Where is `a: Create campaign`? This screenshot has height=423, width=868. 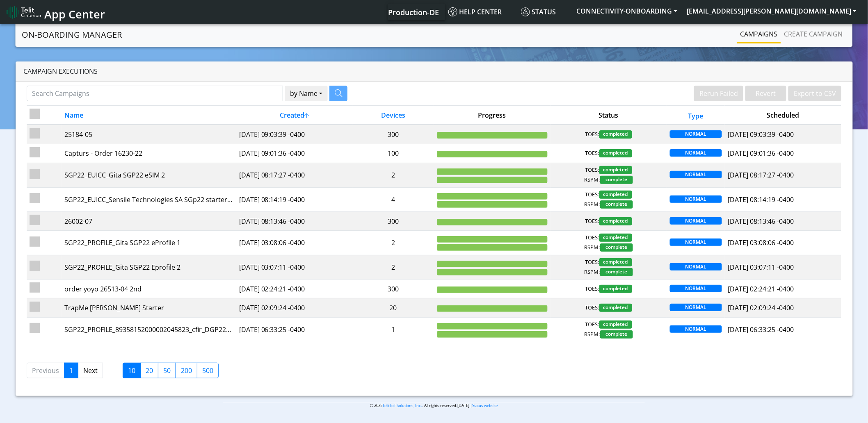 a: Create campaign is located at coordinates (814, 34).